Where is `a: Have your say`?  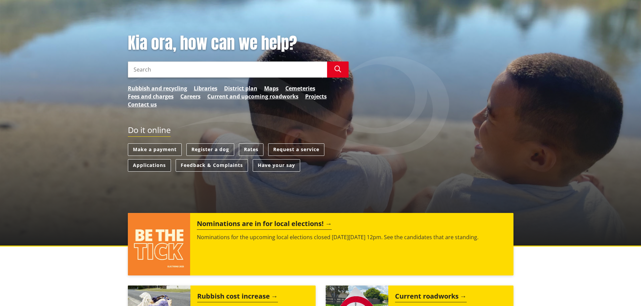
a: Have your say is located at coordinates (276, 165).